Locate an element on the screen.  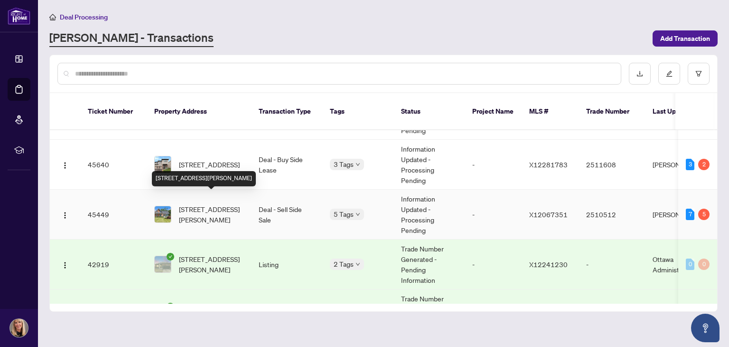
td: Deal - Buy Side Lease is located at coordinates (287, 164).